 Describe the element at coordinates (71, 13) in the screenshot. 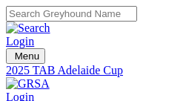

I see `input: Search` at that location.